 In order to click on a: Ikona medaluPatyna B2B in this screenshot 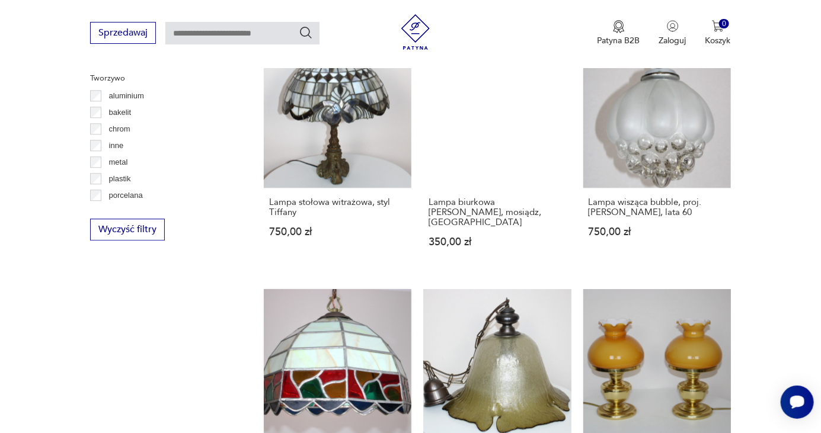, I will do `click(619, 33)`.